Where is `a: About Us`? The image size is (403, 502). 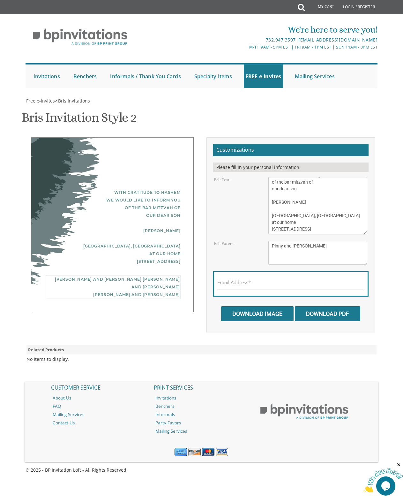
a: About Us is located at coordinates (99, 398).